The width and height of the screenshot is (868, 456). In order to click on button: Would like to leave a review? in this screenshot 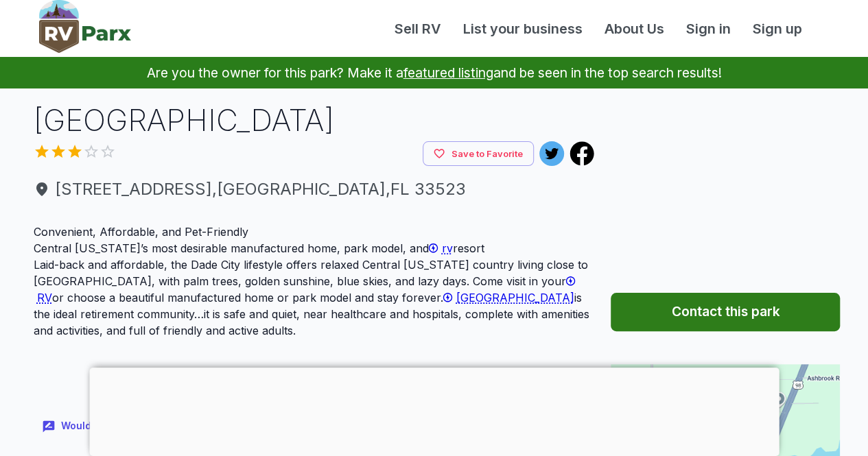, I will do `click(123, 426)`.